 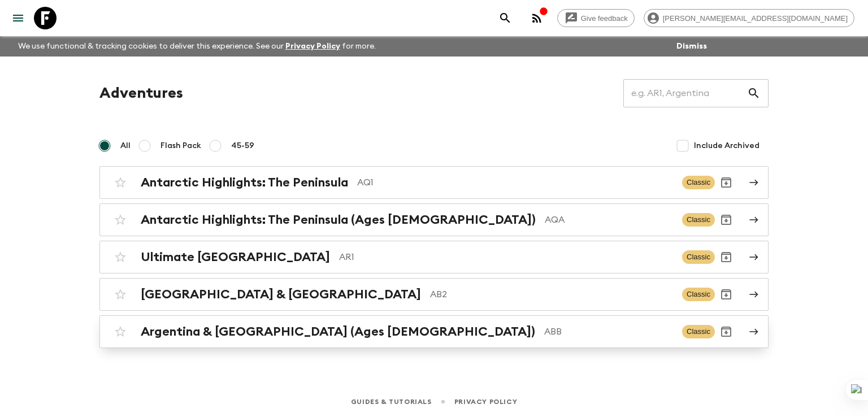 What do you see at coordinates (515, 182) in the screenshot?
I see `p: AQ1` at bounding box center [515, 182].